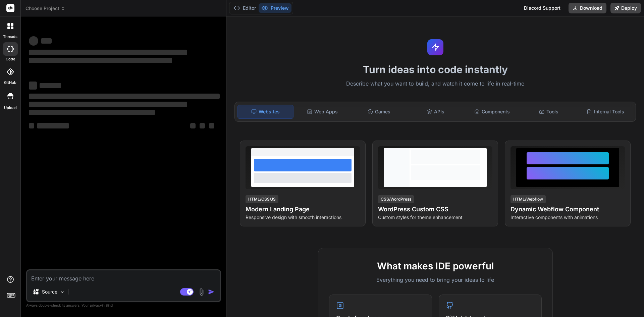 The width and height of the screenshot is (644, 317). I want to click on button: Editor, so click(244, 8).